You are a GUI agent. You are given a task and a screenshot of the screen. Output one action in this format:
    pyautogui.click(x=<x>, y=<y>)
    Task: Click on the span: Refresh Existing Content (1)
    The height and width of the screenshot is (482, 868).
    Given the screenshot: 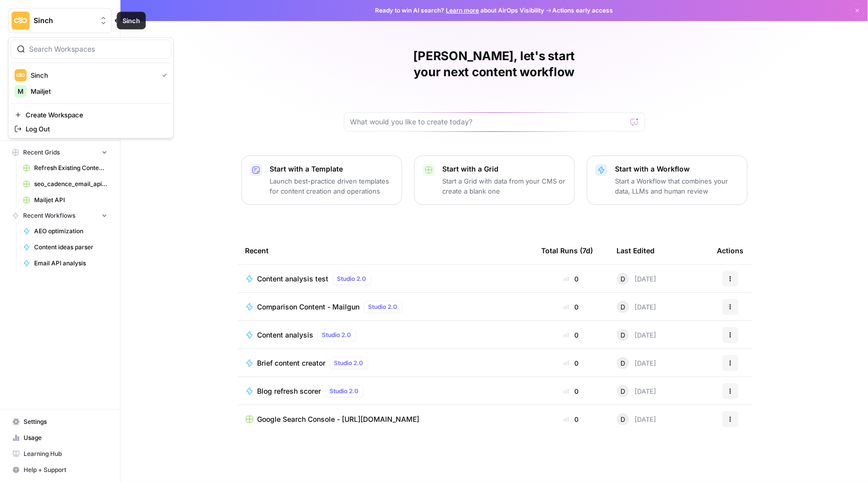 What is the action you would take?
    pyautogui.click(x=71, y=168)
    